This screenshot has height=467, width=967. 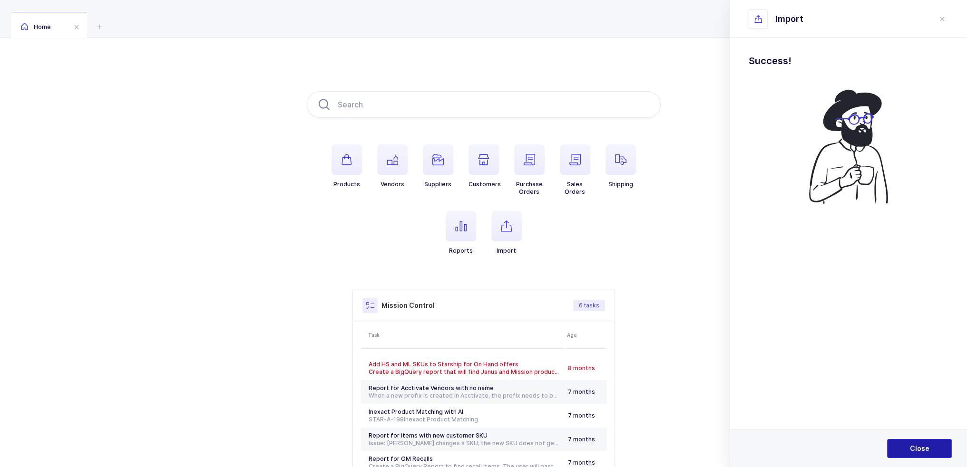 I want to click on div: When a new prefix is created in Acctivate, the prefix needs to be merged with an existing vendor ..., so click(x=464, y=396).